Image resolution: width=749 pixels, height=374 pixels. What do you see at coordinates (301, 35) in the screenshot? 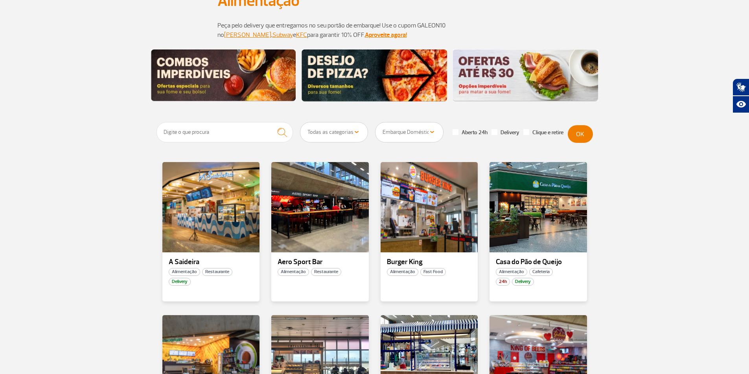
I see `a: KFC` at bounding box center [301, 35].